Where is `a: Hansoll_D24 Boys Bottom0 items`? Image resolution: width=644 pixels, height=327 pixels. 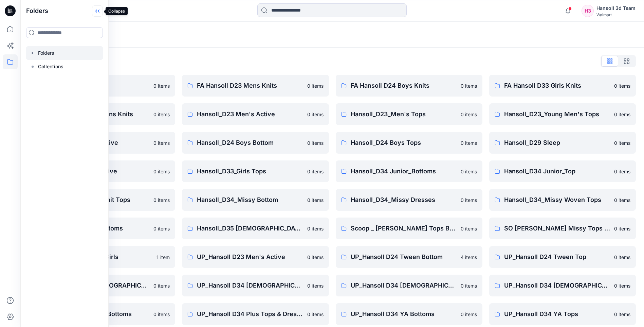 a: Hansoll_D24 Boys Bottom0 items is located at coordinates (255, 143).